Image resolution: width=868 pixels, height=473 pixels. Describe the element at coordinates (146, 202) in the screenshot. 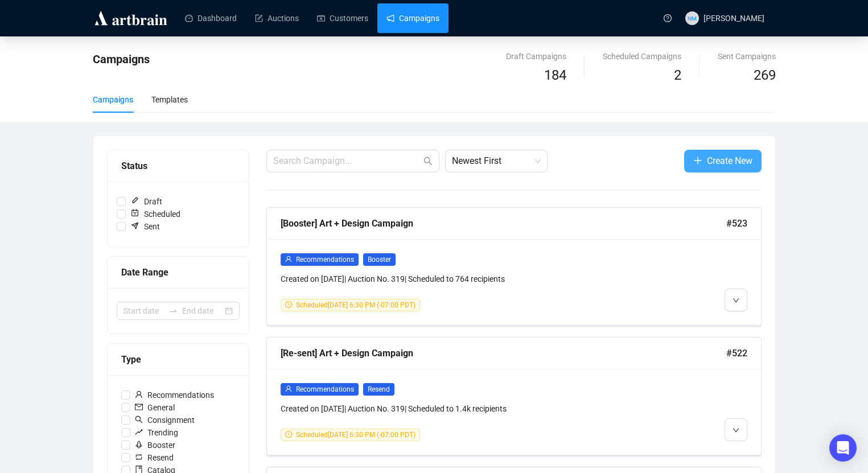

I see `span: Draft` at that location.